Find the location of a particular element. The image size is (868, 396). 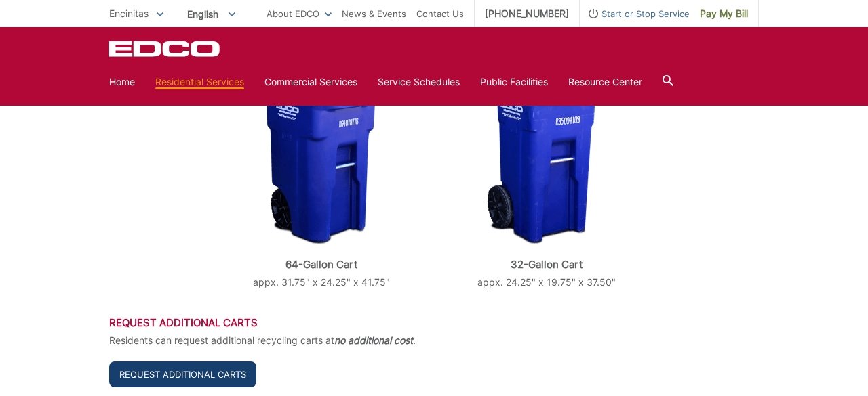

p: Residents can request additional recycling carts at . is located at coordinates (434, 341).